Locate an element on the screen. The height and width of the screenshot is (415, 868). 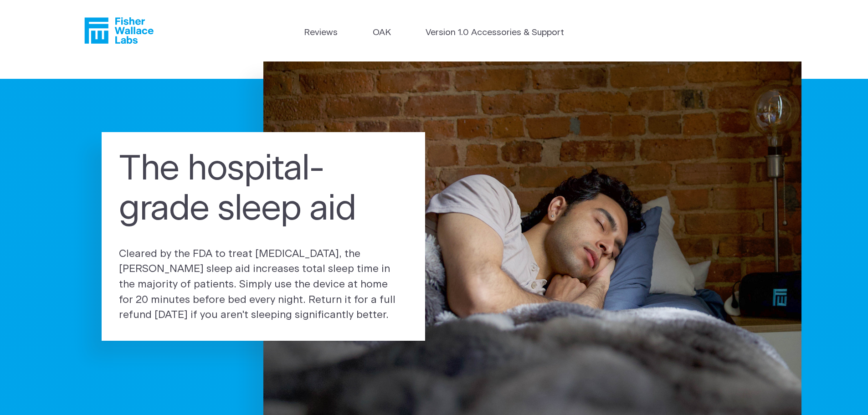
h1: The hospital-grade sleep aid is located at coordinates (263, 189).